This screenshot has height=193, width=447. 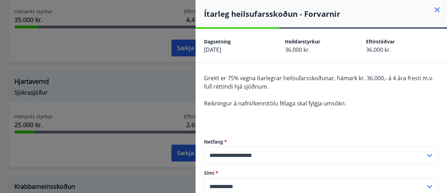 What do you see at coordinates (321, 142) in the screenshot?
I see `label: Netfang` at bounding box center [321, 142].